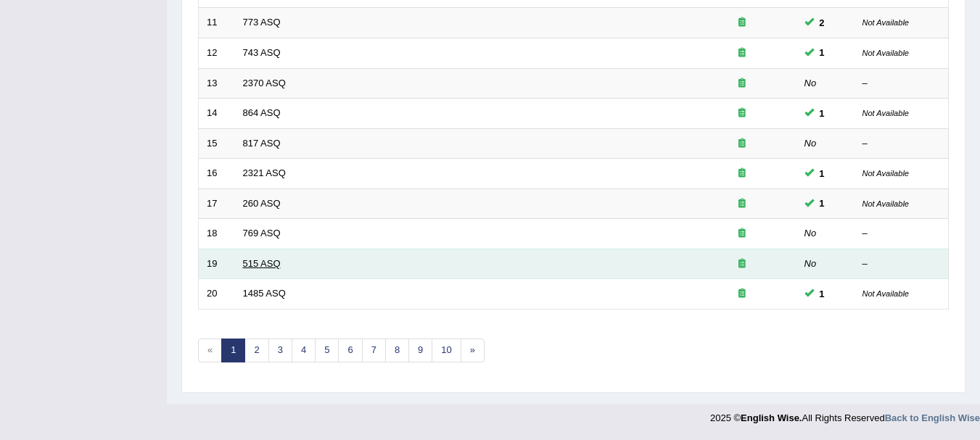  What do you see at coordinates (264, 82) in the screenshot?
I see `a: 2370 ASQ` at bounding box center [264, 82].